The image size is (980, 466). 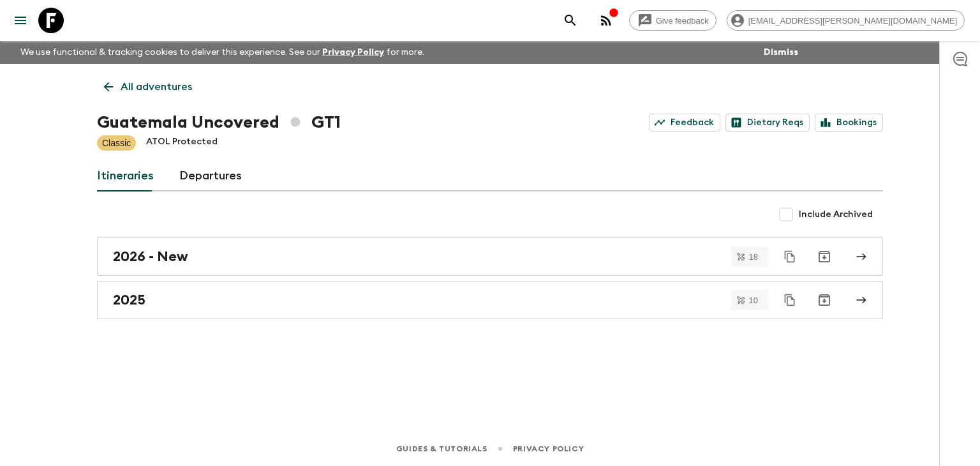 What do you see at coordinates (222, 53) in the screenshot?
I see `p: We use functional & tracking cookies to deliver this experience. See our for more.` at bounding box center [222, 53].